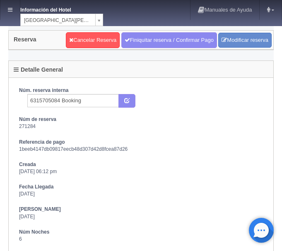 Image resolution: width=282 pixels, height=251 pixels. What do you see at coordinates (141, 90) in the screenshot?
I see `dt: Núm. reserva interna` at bounding box center [141, 90].